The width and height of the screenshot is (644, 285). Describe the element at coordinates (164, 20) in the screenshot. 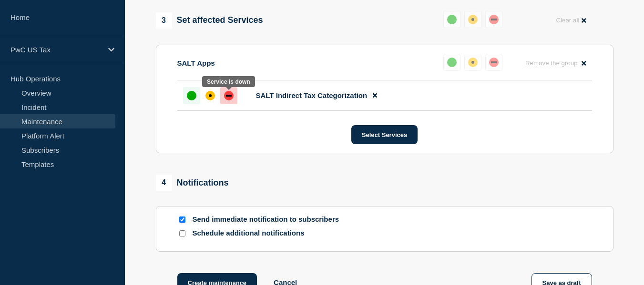

I see `span: 3` at that location.